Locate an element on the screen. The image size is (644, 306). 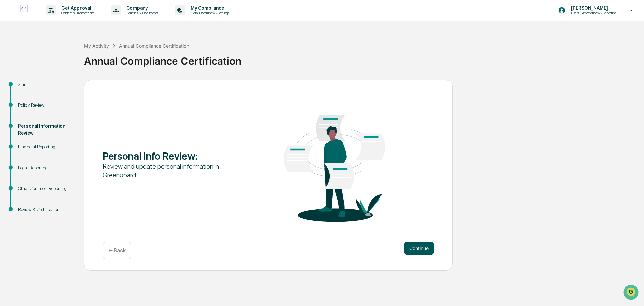
div: Review & Certification is located at coordinates (46, 209).